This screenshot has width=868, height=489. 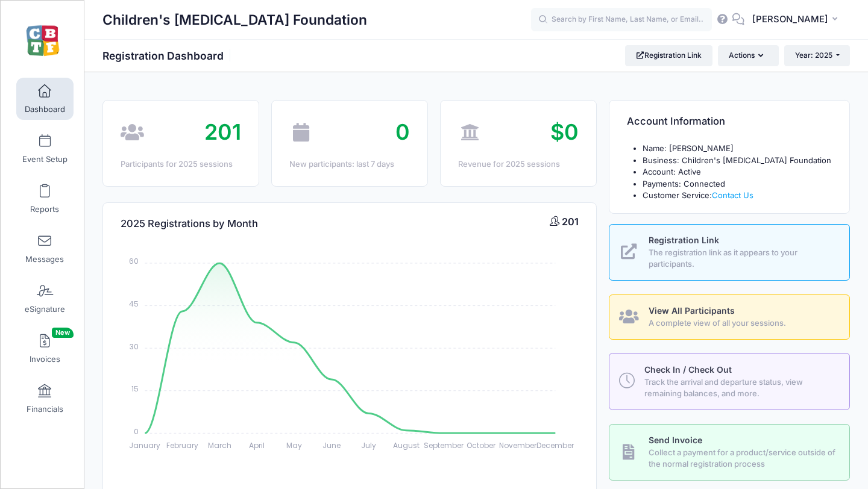 What do you see at coordinates (137, 431) in the screenshot?
I see `tspan: 0` at bounding box center [137, 431].